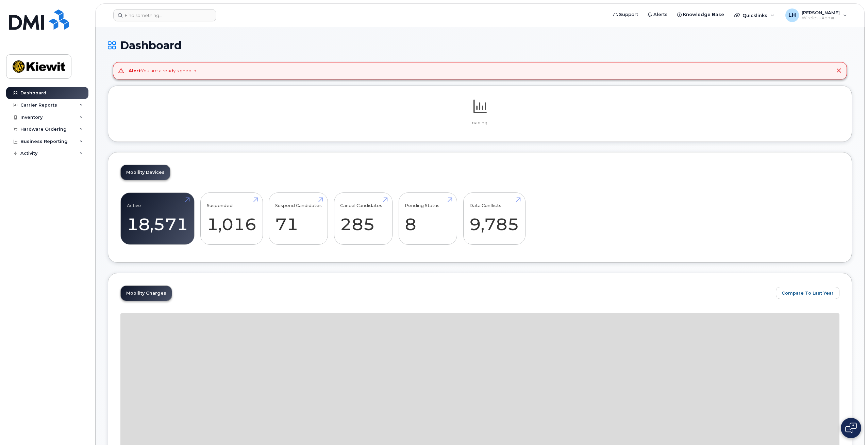  What do you see at coordinates (494, 219) in the screenshot?
I see `a: Data Conflicts 9,785` at bounding box center [494, 219].